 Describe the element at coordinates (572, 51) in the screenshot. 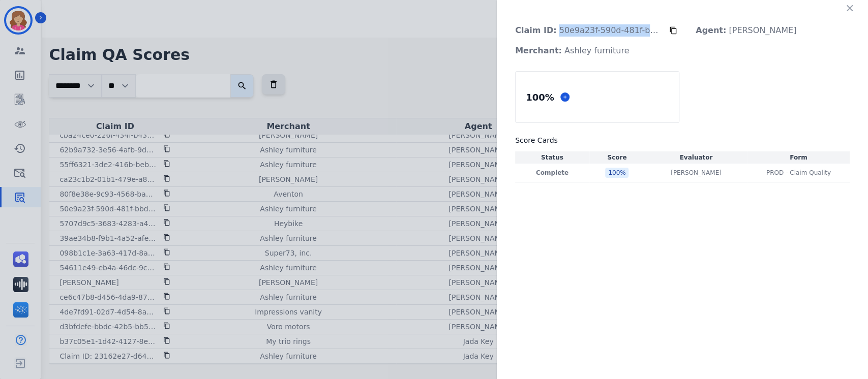

I see `p: Ashley furniture` at that location.